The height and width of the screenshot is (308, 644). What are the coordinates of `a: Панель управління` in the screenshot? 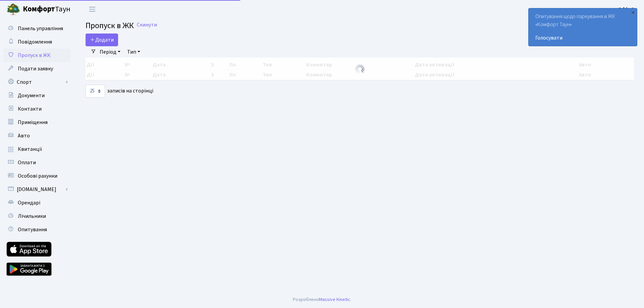 It's located at (37, 29).